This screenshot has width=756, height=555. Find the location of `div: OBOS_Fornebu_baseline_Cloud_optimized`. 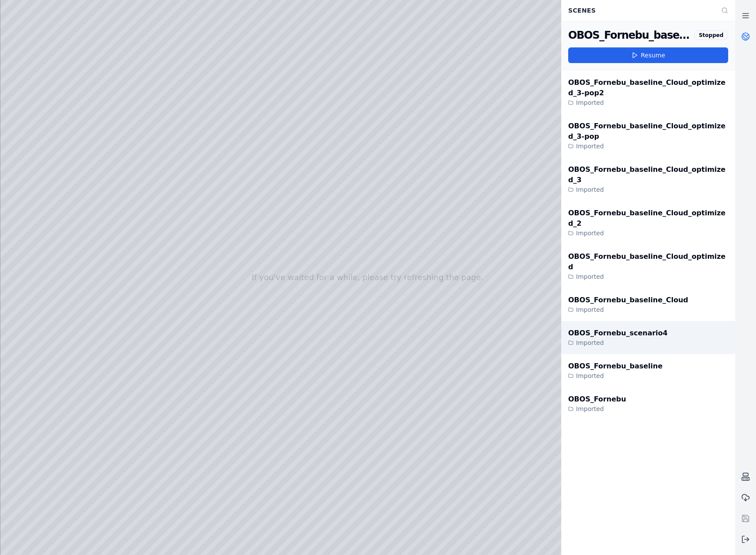

div: OBOS_Fornebu_baseline_Cloud_optimized is located at coordinates (648, 262).